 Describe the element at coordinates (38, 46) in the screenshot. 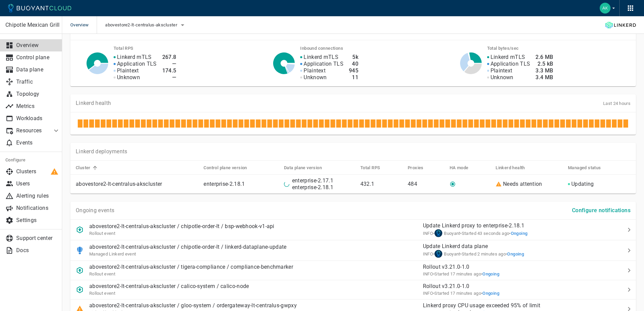

I see `p: Overview` at that location.